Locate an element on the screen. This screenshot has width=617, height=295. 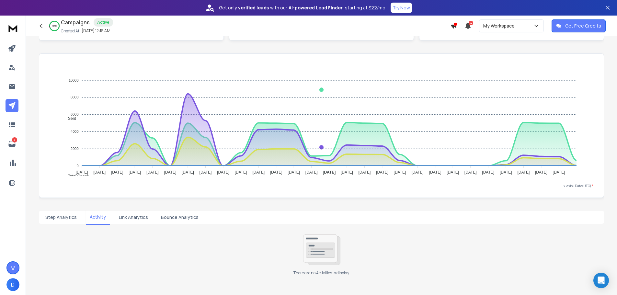
div: Active is located at coordinates (103, 22).